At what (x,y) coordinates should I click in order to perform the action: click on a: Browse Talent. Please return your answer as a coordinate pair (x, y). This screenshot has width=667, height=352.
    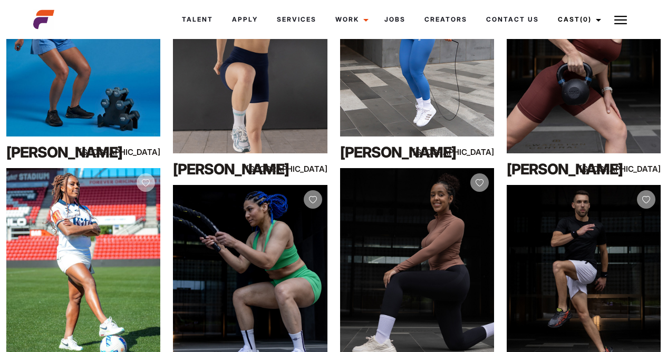
    Looking at the image, I should click on (549, 113).